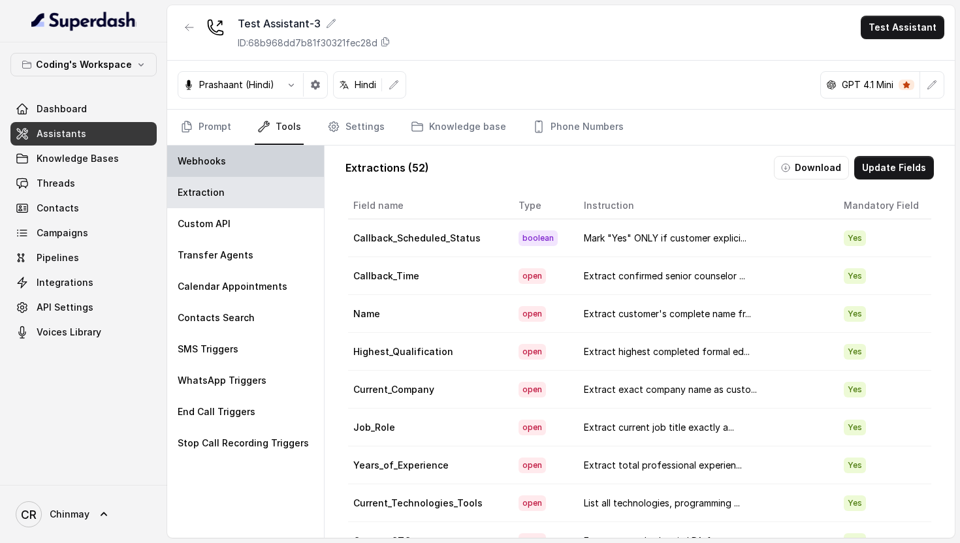  I want to click on th: Field name, so click(428, 206).